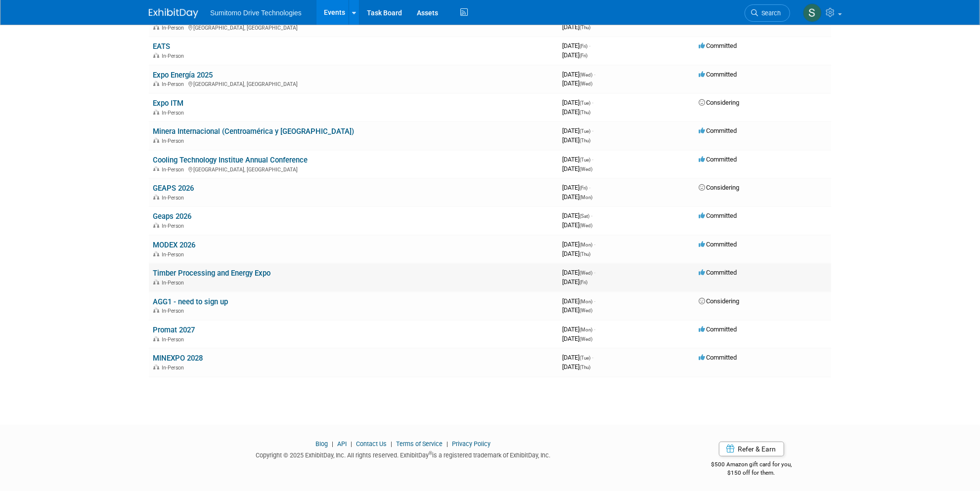 The height and width of the screenshot is (491, 980). Describe the element at coordinates (230, 160) in the screenshot. I see `a: Cooling Technology Institue Annual Conference` at that location.